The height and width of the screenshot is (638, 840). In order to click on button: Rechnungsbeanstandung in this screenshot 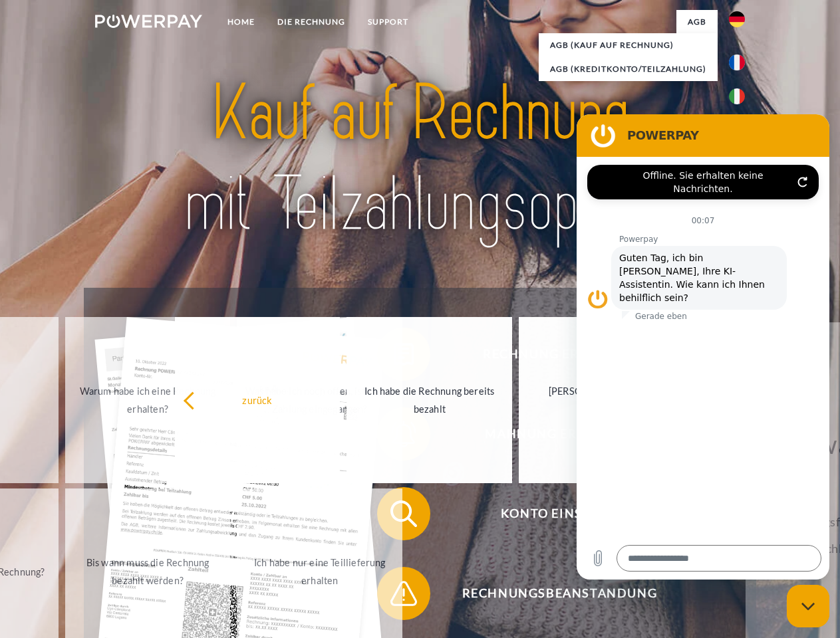, I will do `click(550, 593)`.